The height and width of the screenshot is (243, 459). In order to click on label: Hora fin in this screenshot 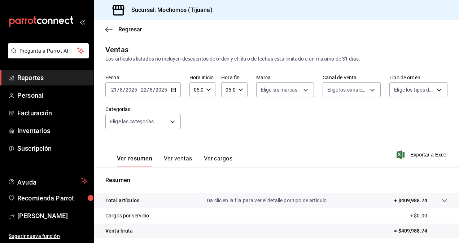, I will do `click(234, 78)`.